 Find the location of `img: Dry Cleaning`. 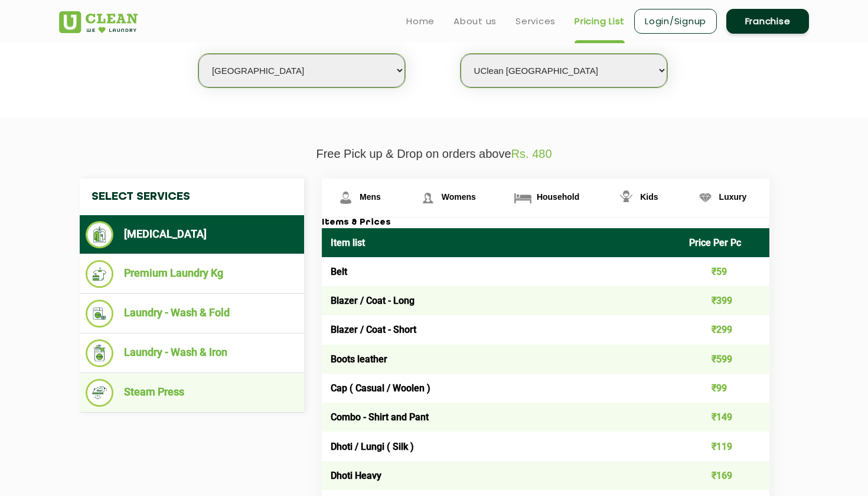

img: Dry Cleaning is located at coordinates (99, 235).